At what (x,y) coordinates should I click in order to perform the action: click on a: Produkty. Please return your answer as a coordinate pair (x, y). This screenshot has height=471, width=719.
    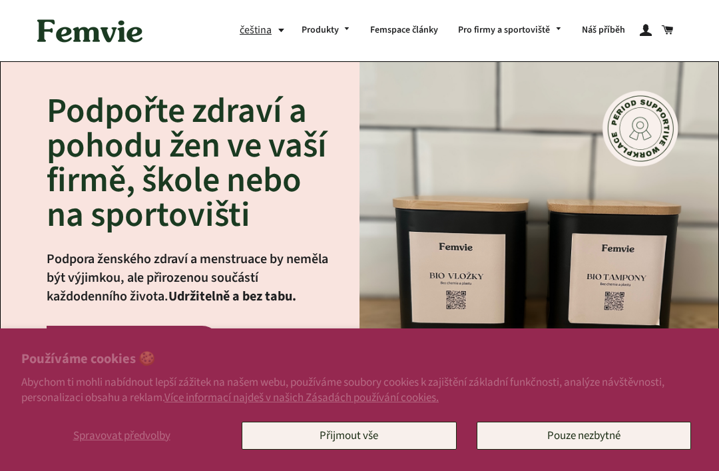
    Looking at the image, I should click on (326, 31).